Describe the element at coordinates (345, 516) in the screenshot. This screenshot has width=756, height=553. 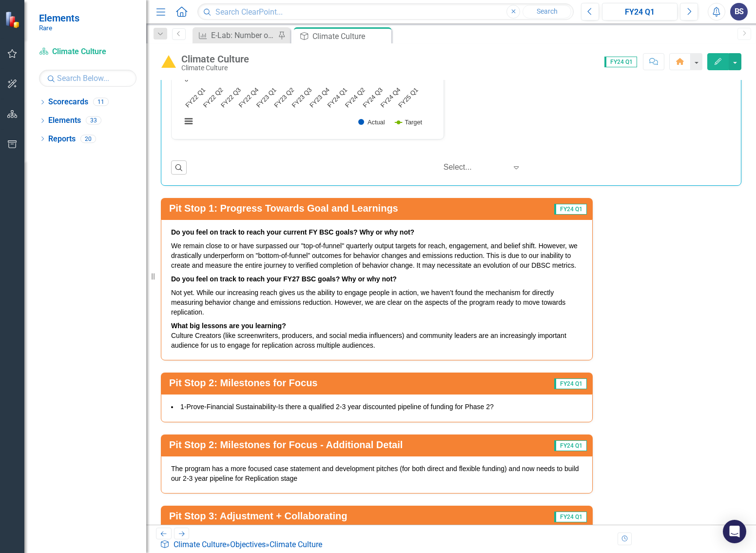
I see `h3: Pit Stop 3: Adjustment + Collaborating` at that location.